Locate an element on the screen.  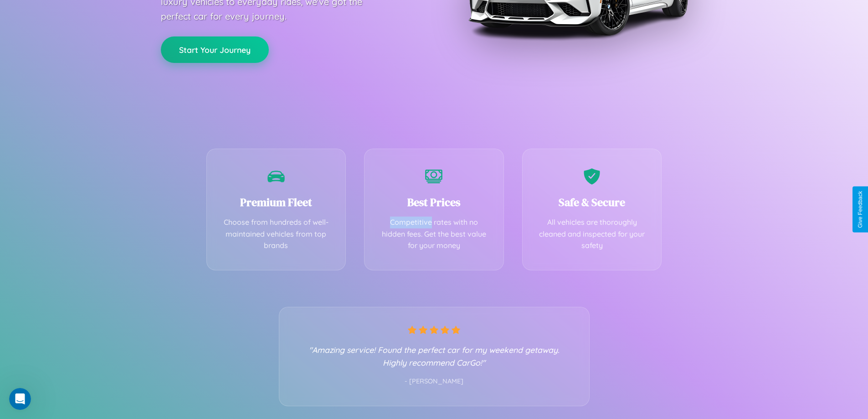
p: Competitive rates with no hidden fees. Get the best value for your money is located at coordinates (434, 234).